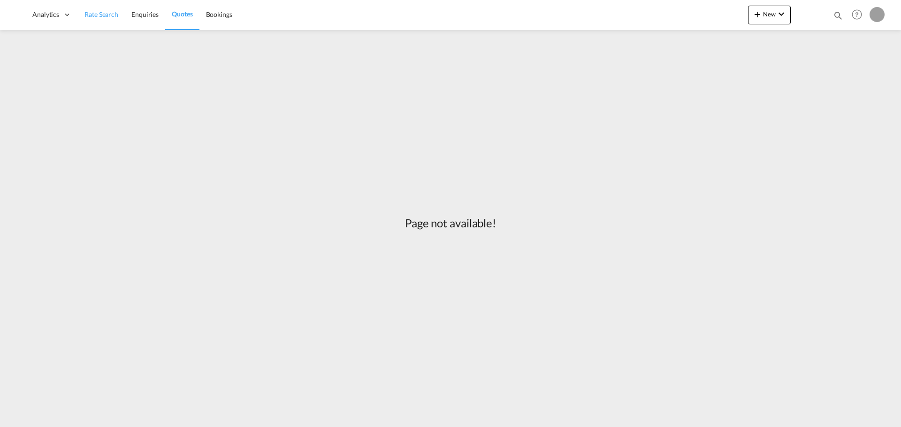 This screenshot has height=427, width=901. What do you see at coordinates (46, 15) in the screenshot?
I see `span: Analytics` at bounding box center [46, 15].